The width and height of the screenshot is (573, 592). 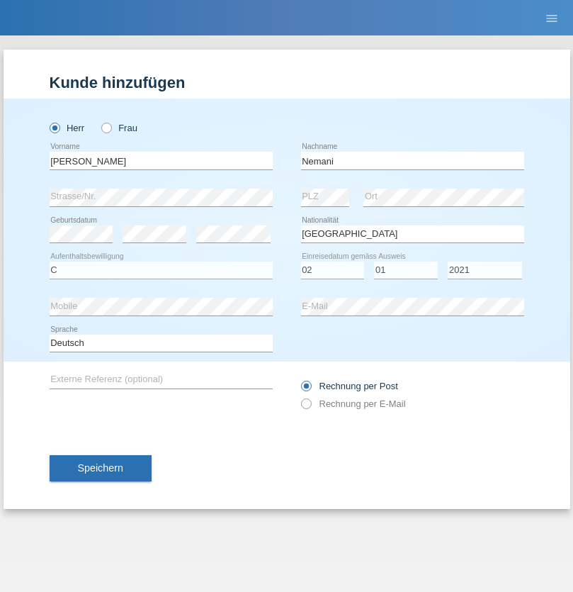 What do you see at coordinates (287, 82) in the screenshot?
I see `h1: Kunde hinzufügen` at bounding box center [287, 82].